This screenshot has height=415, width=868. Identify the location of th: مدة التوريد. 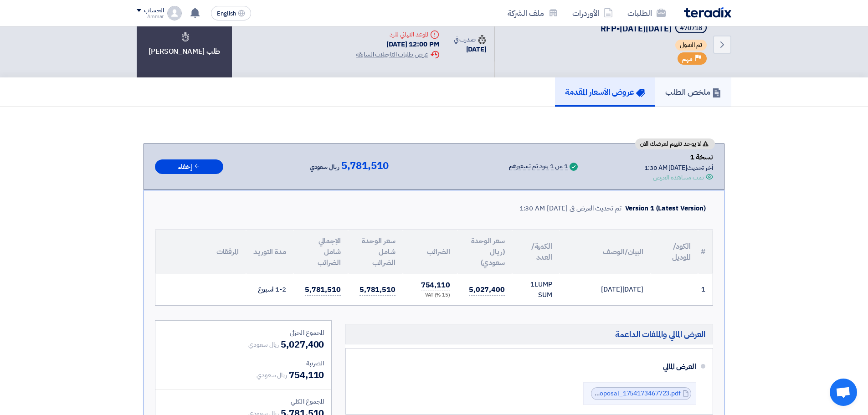
(270, 252).